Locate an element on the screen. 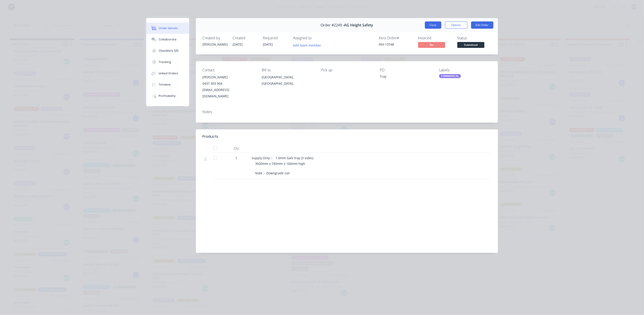  div: Xero Order # is located at coordinates (396, 38).